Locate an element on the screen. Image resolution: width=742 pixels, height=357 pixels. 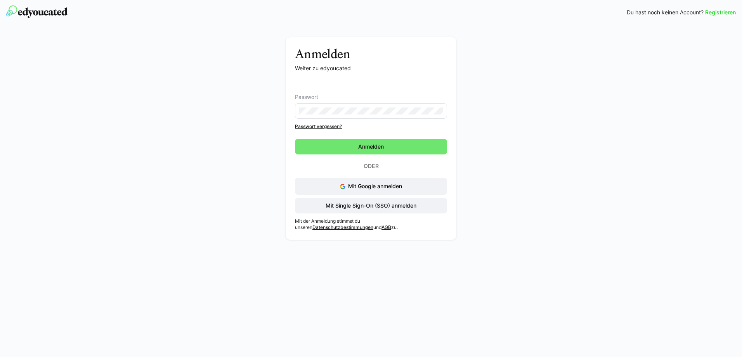
span: Mit Single Sign-On (SSO) anmelden is located at coordinates (371, 206).